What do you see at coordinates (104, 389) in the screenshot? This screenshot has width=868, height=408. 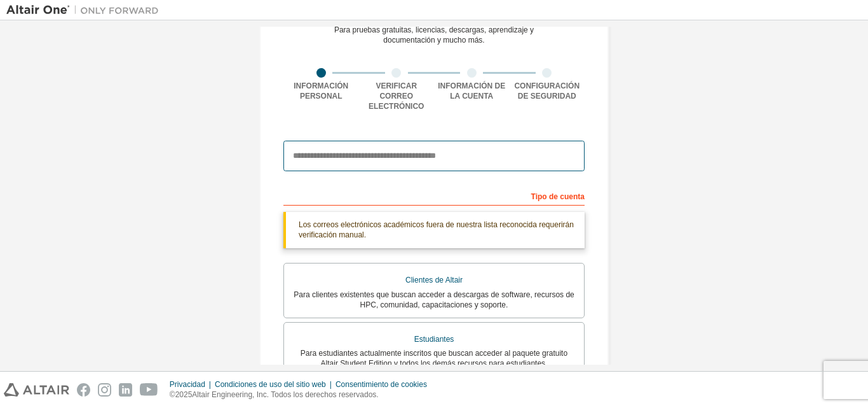 I see `img: instagram.svg` at bounding box center [104, 389].